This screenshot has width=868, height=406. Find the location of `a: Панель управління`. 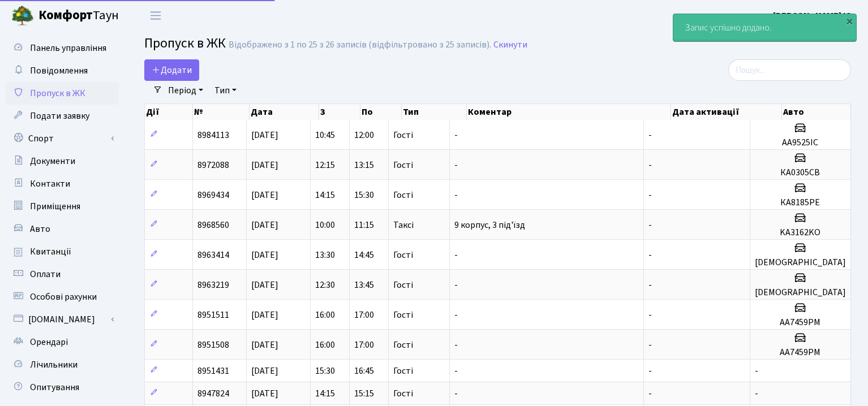

a: Панель управління is located at coordinates (62, 48).